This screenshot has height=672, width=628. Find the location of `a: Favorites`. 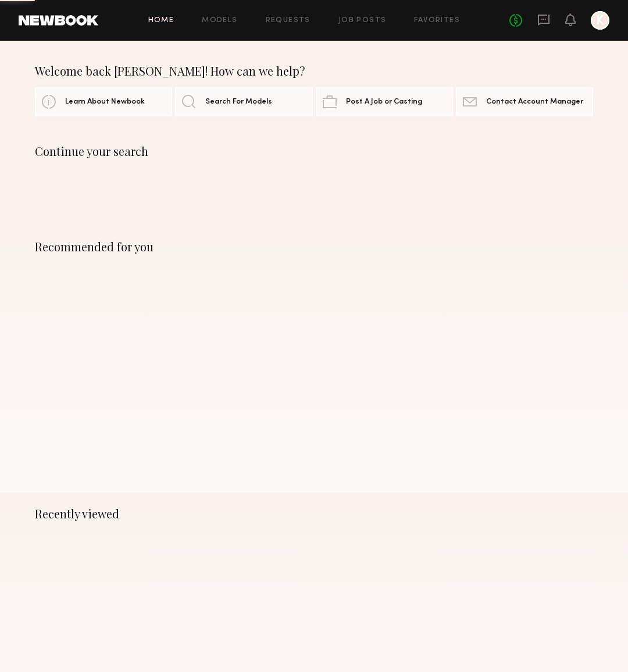

a: Favorites is located at coordinates (437, 20).